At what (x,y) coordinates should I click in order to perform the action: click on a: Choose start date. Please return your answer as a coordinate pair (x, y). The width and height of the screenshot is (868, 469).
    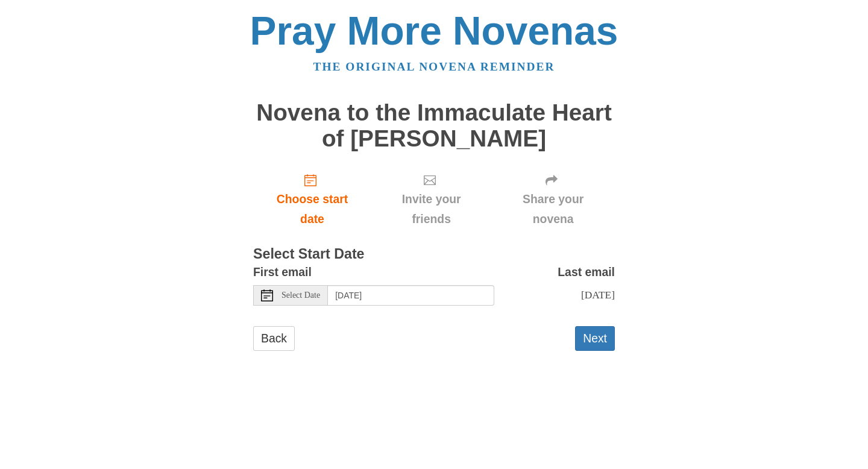
    Looking at the image, I should click on (312, 199).